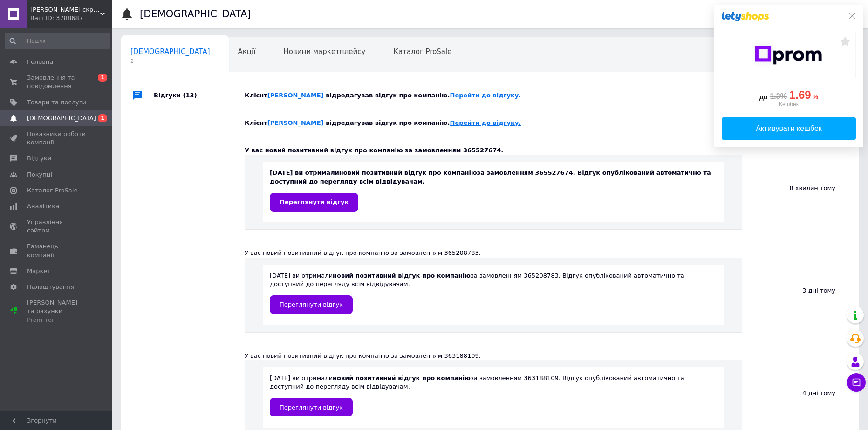 This screenshot has width=868, height=430. Describe the element at coordinates (56, 250) in the screenshot. I see `span: Гаманець компанії` at that location.